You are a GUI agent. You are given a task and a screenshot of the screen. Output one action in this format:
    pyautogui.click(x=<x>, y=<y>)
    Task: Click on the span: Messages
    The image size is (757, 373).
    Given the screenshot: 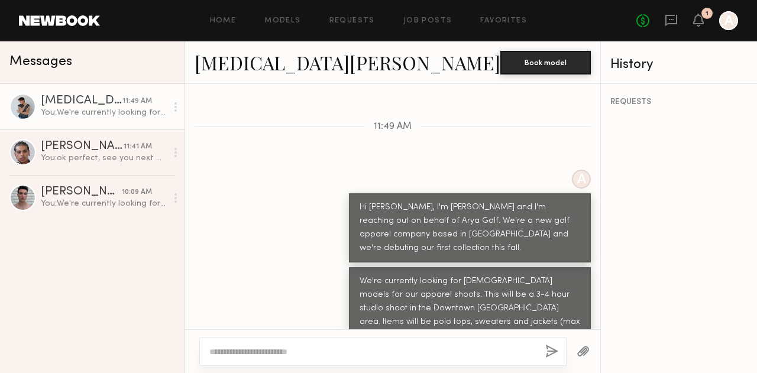 What is the action you would take?
    pyautogui.click(x=41, y=62)
    